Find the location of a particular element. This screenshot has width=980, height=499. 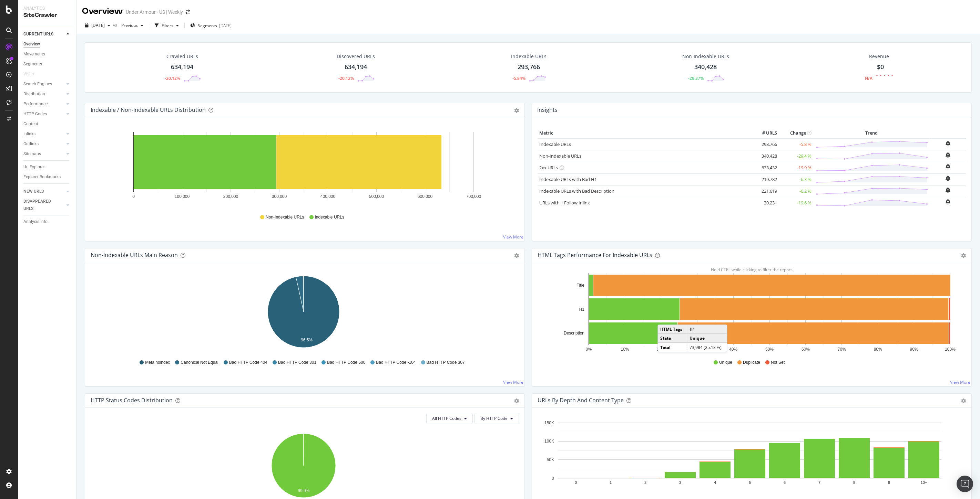

text: Title is located at coordinates (581, 285).